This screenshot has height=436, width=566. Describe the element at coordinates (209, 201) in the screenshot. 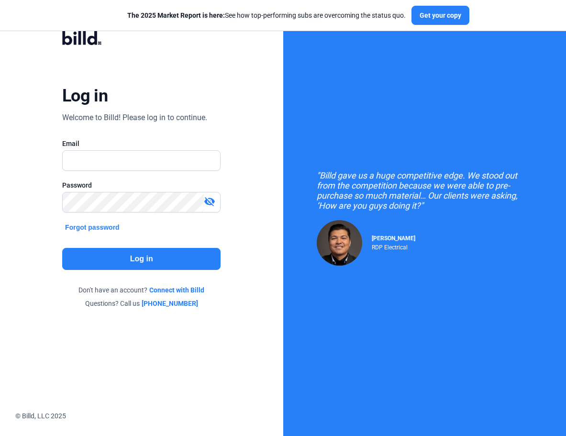

I see `mat-icon: visibility_off` at that location.